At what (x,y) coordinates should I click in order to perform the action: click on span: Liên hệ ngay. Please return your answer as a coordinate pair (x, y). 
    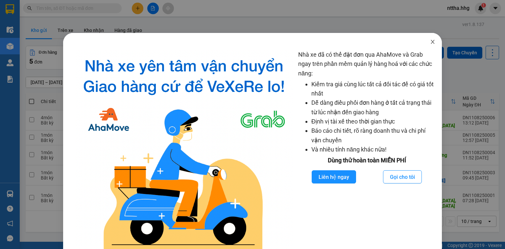
    Looking at the image, I should click on (334, 177).